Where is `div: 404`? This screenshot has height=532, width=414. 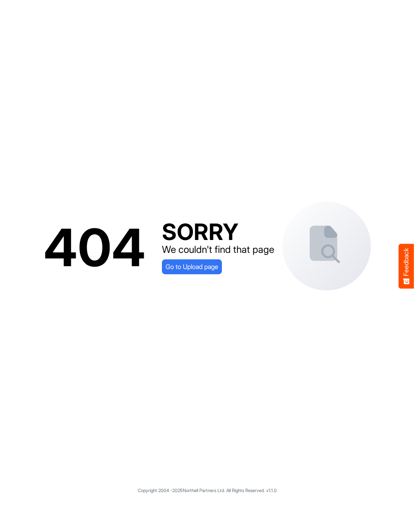 div: 404 is located at coordinates (94, 248).